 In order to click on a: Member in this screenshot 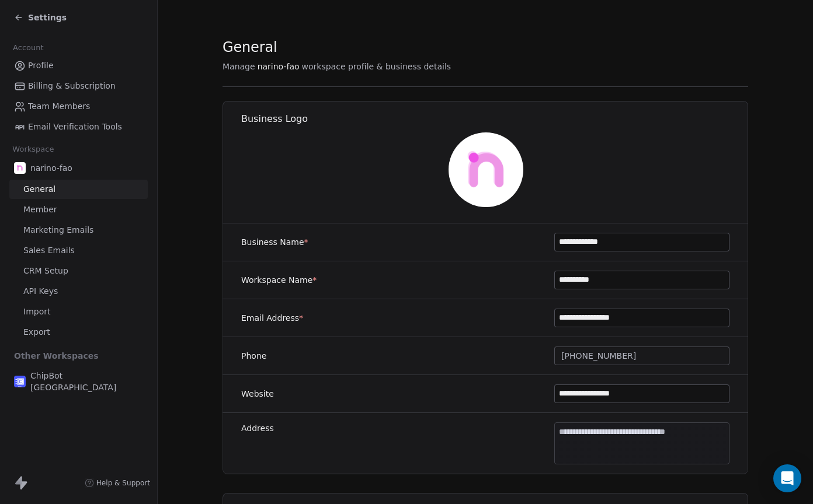, I will do `click(78, 209)`.